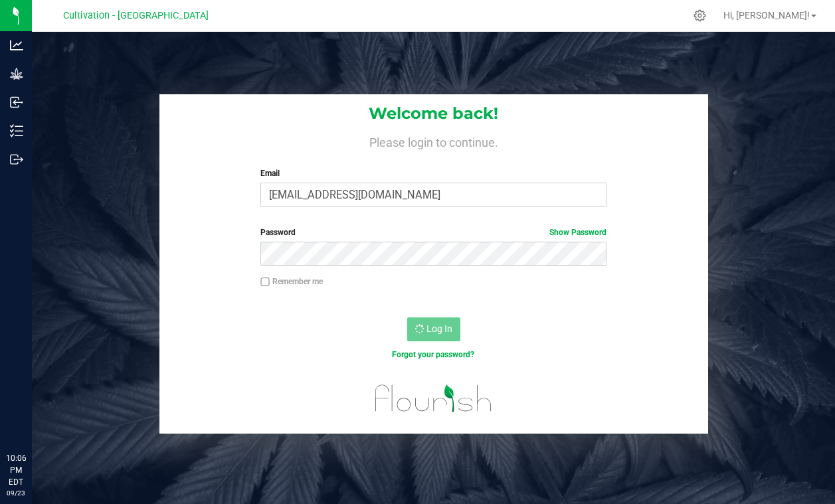  I want to click on inline-svg: Inbound, so click(16, 102).